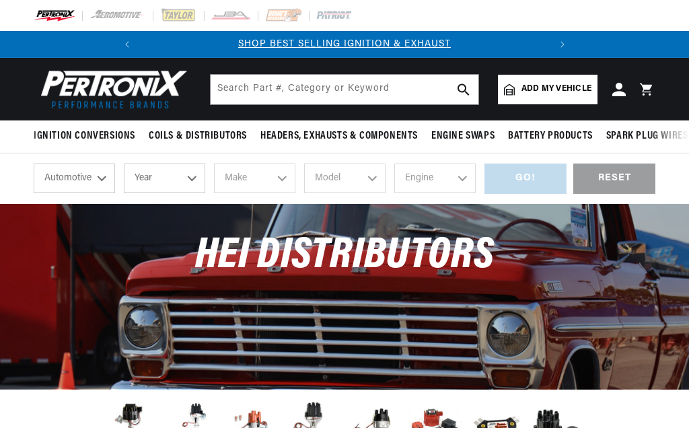 The image size is (689, 428). I want to click on input: Search Part #, Category or Keyword, so click(344, 89).